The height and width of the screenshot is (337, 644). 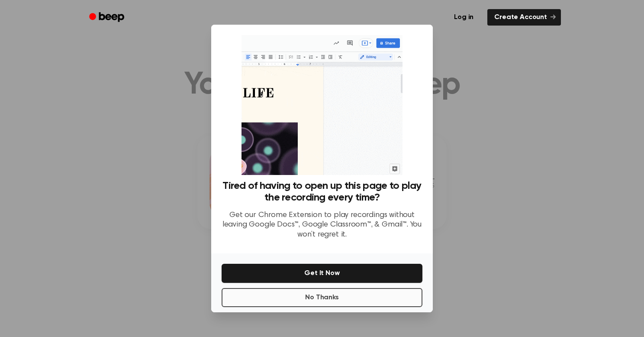 I want to click on button: Get It Now, so click(x=322, y=273).